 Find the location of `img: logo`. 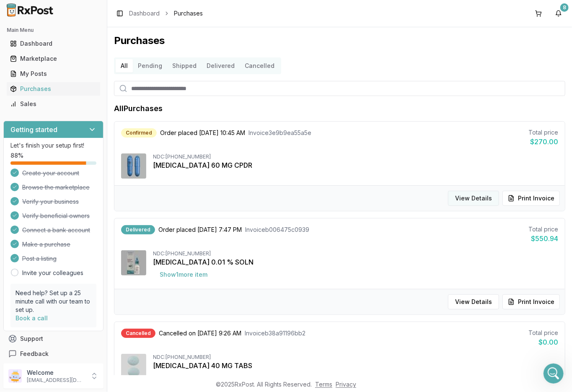

img: logo is located at coordinates (41, 22).